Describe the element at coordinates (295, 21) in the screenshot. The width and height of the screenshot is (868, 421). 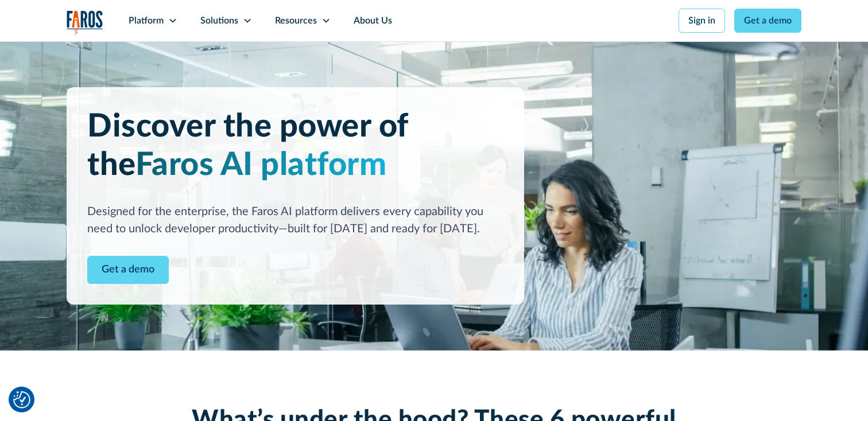
I see `div: Resources` at that location.